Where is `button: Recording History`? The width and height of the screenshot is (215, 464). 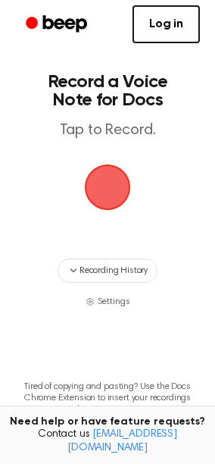 button: Recording History is located at coordinates (108, 271).